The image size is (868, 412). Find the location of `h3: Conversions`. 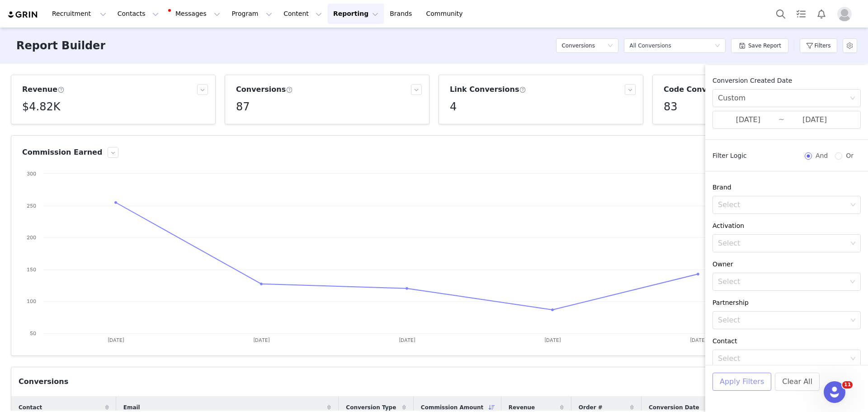

h3: Conversions is located at coordinates (264, 90).